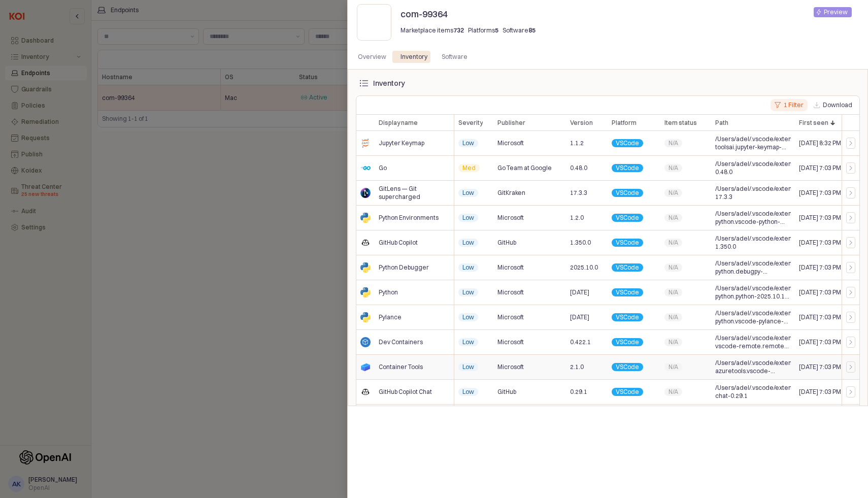 Image resolution: width=868 pixels, height=498 pixels. Describe the element at coordinates (495, 14) in the screenshot. I see `p: com-99364` at that location.